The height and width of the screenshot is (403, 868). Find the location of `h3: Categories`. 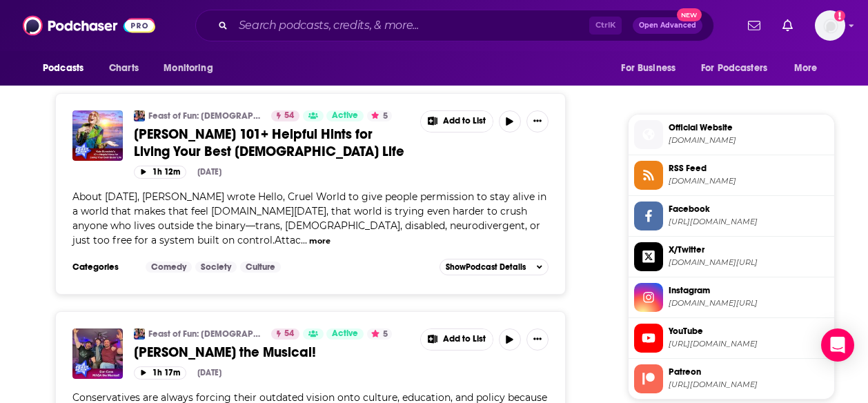

h3: Categories is located at coordinates (103, 267).